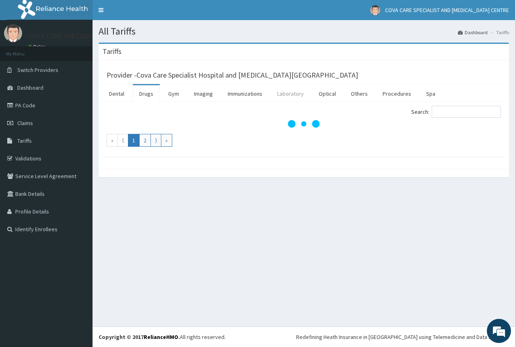 This screenshot has width=515, height=347. What do you see at coordinates (38, 47) in the screenshot?
I see `a: Online` at bounding box center [38, 47].